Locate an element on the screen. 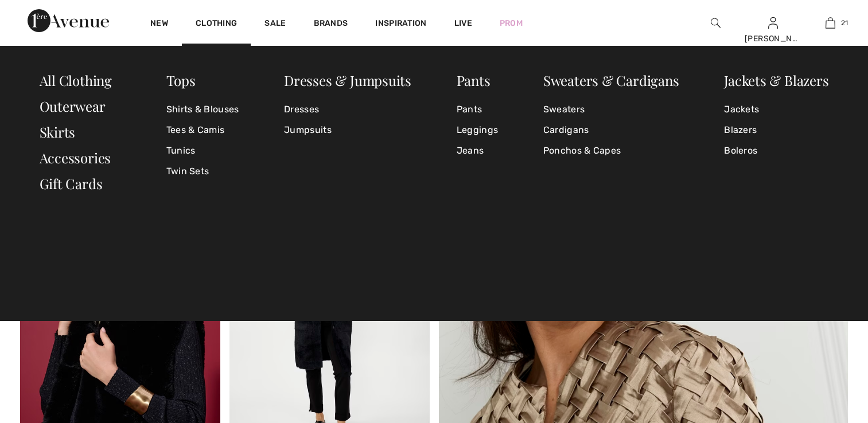 Image resolution: width=868 pixels, height=423 pixels. a: Gift Cards is located at coordinates (72, 183).